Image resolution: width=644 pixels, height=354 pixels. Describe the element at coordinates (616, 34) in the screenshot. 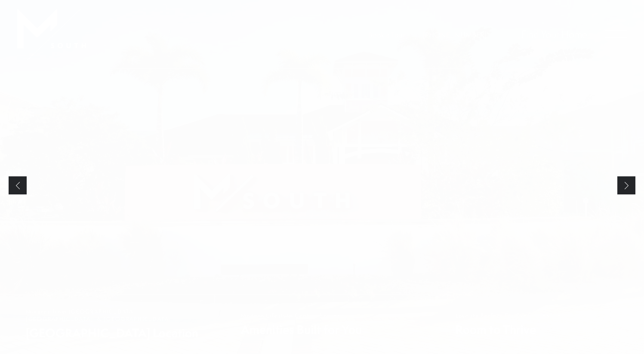

I see `button: Open Menu` at that location.